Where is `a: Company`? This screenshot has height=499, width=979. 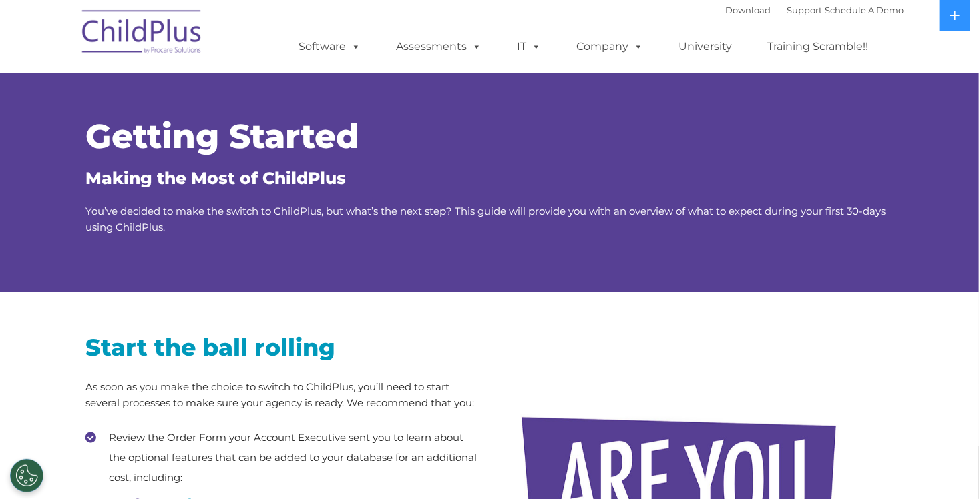 a: Company is located at coordinates (610, 47).